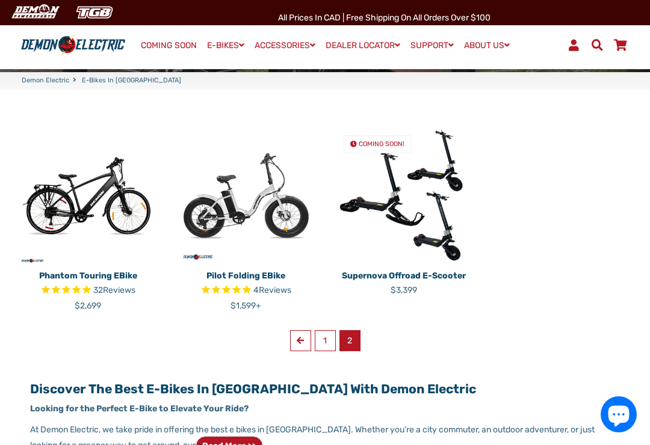  Describe the element at coordinates (35, 12) in the screenshot. I see `img: Demon Electric` at that location.